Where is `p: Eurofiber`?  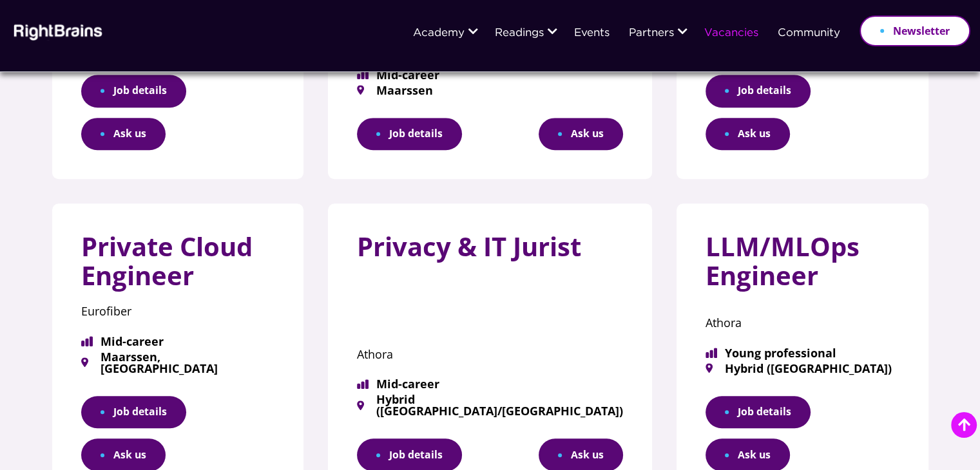
p: Eurofiber is located at coordinates (178, 311).